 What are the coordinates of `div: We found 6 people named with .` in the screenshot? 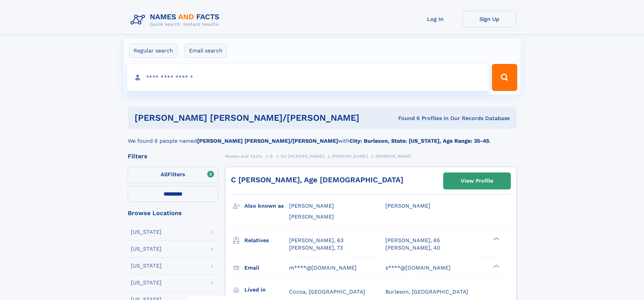 It's located at (322, 137).